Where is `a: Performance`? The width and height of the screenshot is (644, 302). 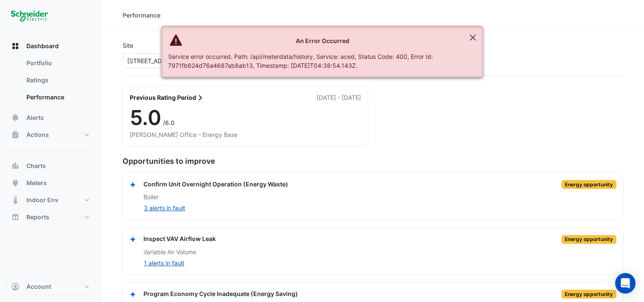
a: Performance is located at coordinates (58, 97).